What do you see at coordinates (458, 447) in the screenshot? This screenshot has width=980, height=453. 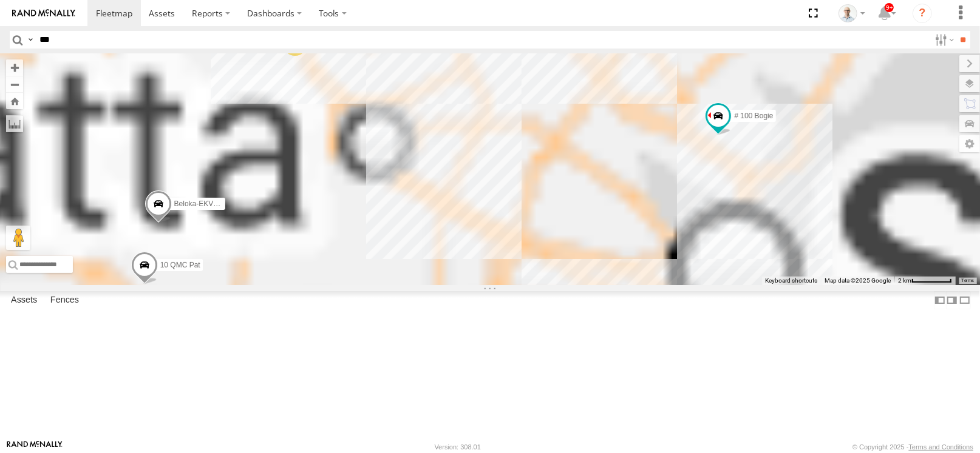 I see `div: Version: 308.01` at bounding box center [458, 447].